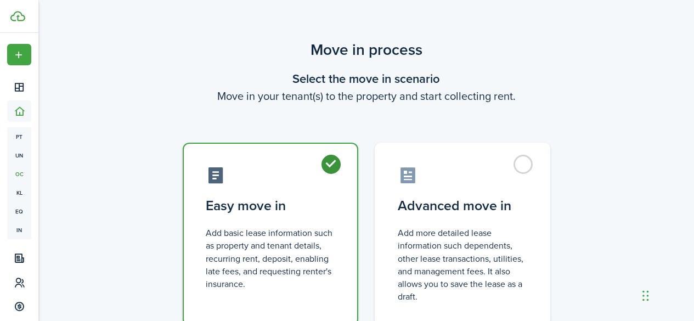 Image resolution: width=694 pixels, height=321 pixels. Describe the element at coordinates (270, 258) in the screenshot. I see `control-radio-card-description: Add basic lease information such as property and tenant details, recurring rent, deposit, enablin...` at that location.